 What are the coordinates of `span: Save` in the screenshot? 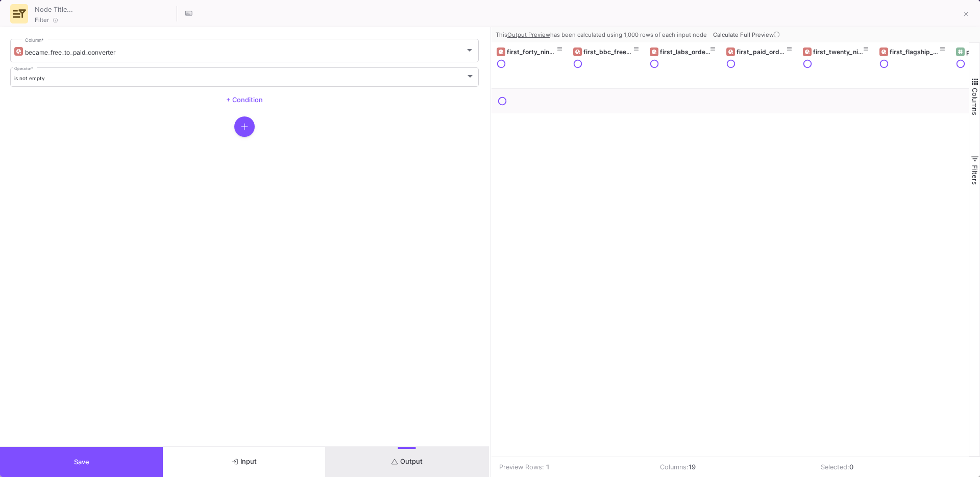 It's located at (82, 462).